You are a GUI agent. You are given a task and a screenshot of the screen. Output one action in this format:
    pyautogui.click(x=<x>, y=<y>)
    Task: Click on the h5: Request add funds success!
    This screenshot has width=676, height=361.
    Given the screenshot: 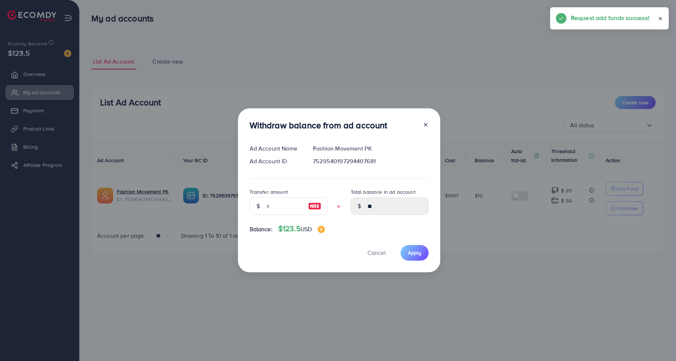 What is the action you would take?
    pyautogui.click(x=610, y=18)
    